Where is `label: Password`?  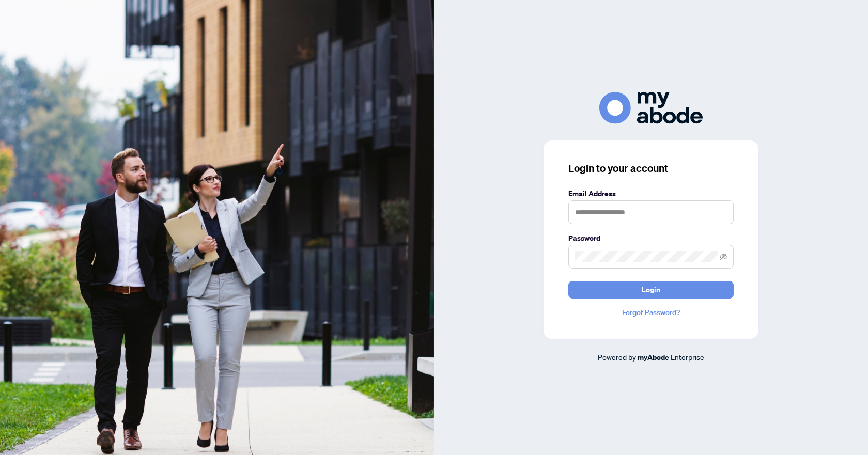
label: Password is located at coordinates (651, 238).